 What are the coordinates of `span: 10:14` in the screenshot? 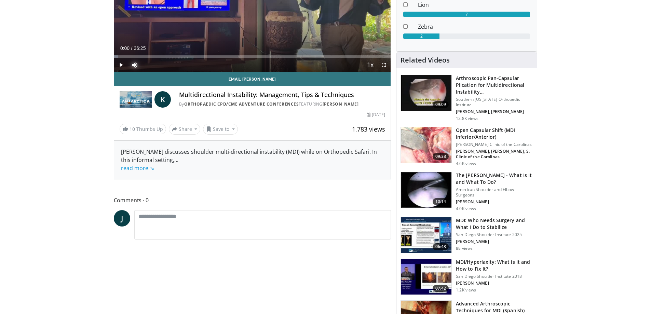 It's located at (441, 202).